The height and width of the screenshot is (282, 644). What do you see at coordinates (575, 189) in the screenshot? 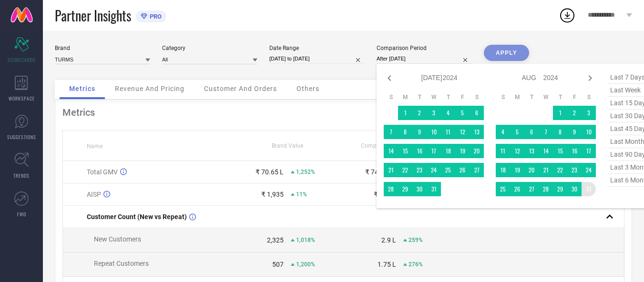
I see `td: Fri Aug 30 2024` at bounding box center [575, 189].